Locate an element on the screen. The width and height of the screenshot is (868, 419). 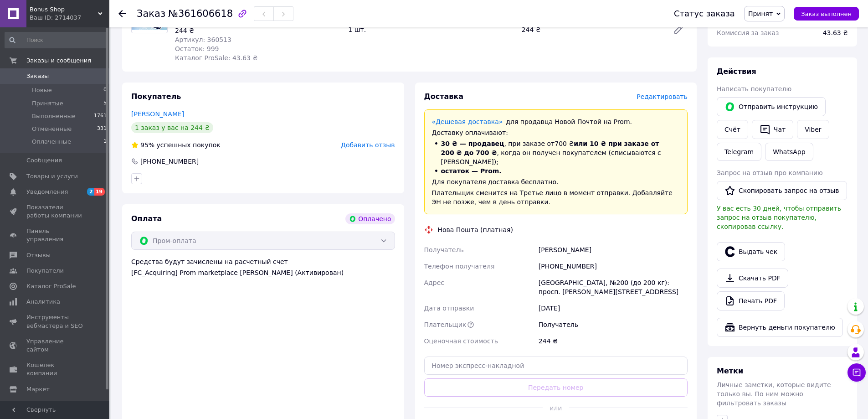
a: Viber is located at coordinates (813, 129).